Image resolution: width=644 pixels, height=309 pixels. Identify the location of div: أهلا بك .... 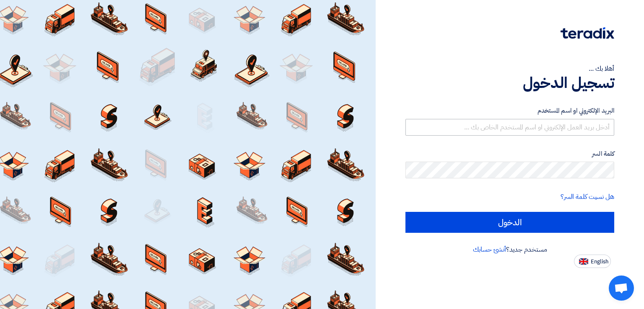
(510, 69).